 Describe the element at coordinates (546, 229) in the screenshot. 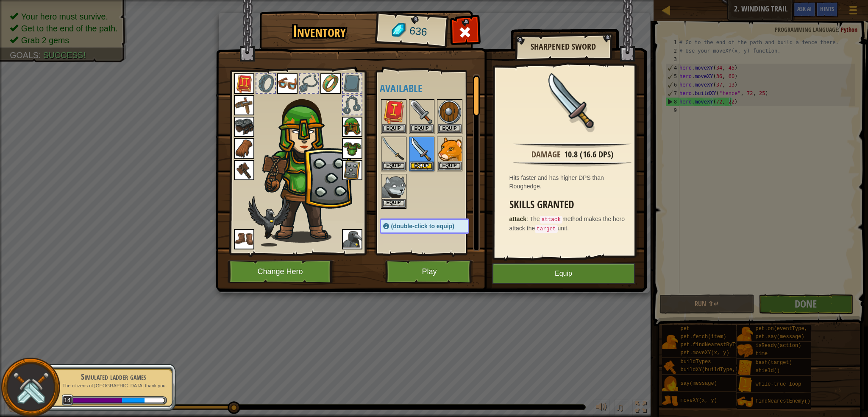

I see `code: target` at that location.